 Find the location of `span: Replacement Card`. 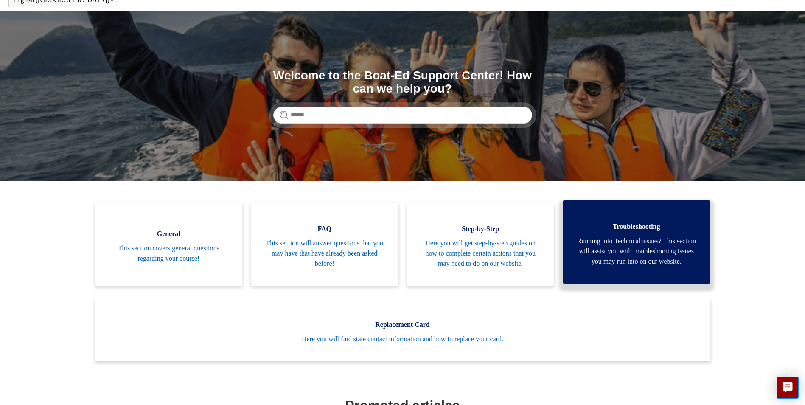

span: Replacement Card is located at coordinates (403, 325).